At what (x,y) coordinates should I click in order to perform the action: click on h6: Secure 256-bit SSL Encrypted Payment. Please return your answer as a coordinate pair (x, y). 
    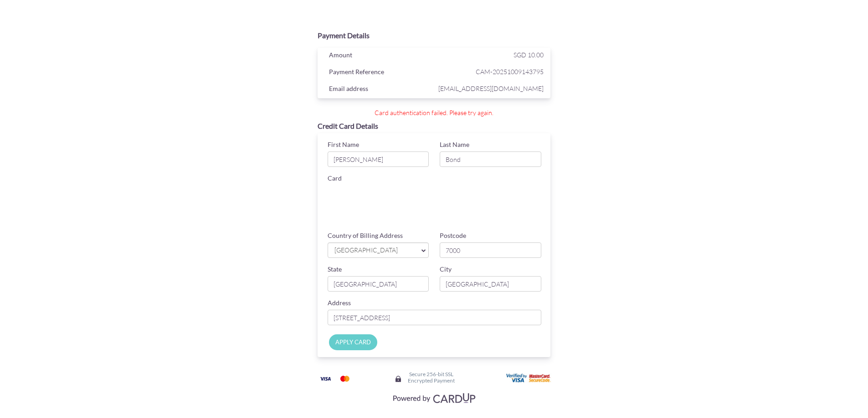
    Looking at the image, I should click on (431, 377).